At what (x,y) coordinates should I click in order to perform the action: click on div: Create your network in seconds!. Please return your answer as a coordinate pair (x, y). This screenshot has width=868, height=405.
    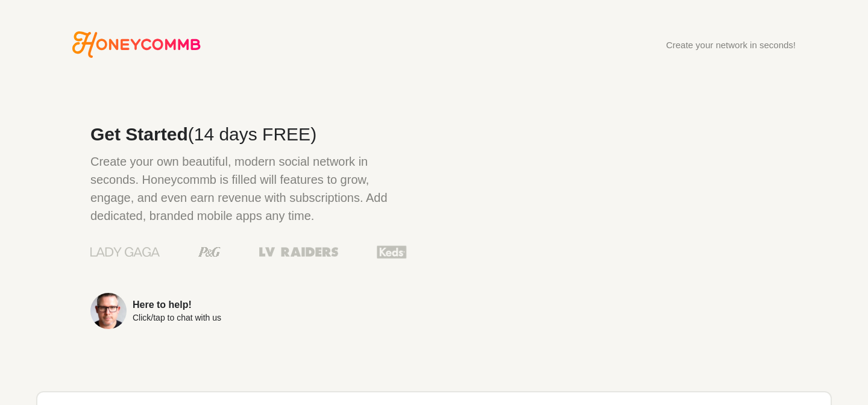
    Looking at the image, I should click on (731, 45).